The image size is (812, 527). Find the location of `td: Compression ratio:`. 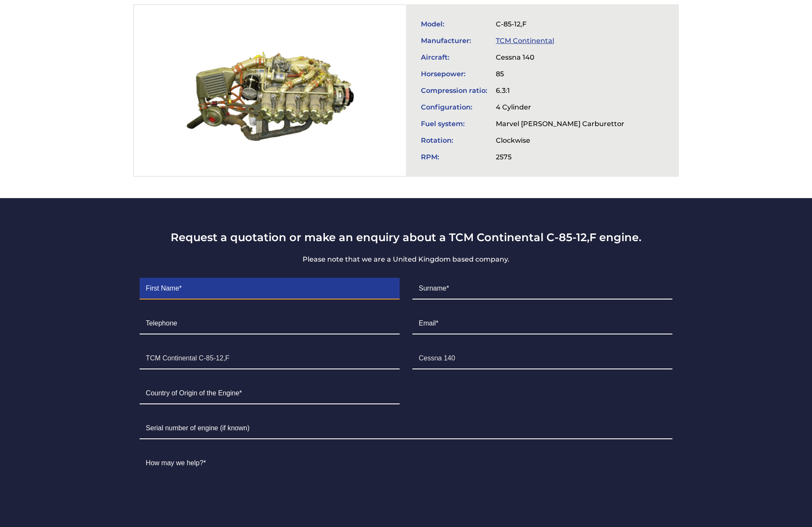

td: Compression ratio: is located at coordinates (454, 90).